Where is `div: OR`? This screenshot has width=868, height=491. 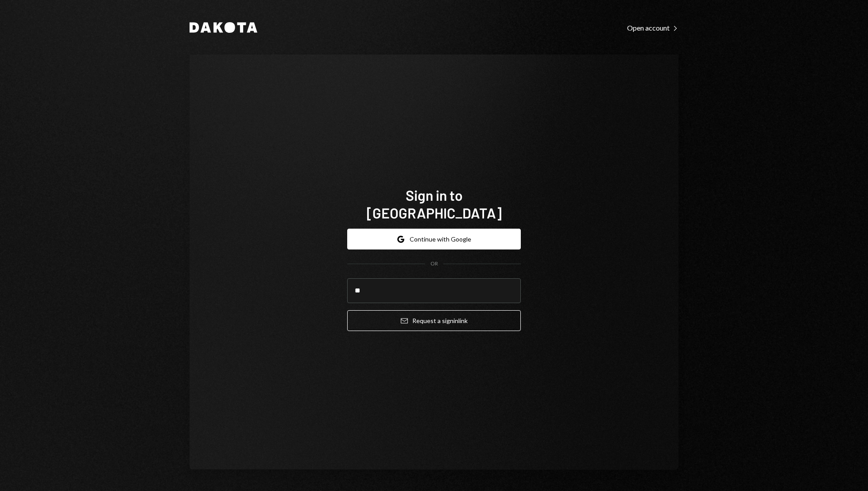
div: OR is located at coordinates (434, 264).